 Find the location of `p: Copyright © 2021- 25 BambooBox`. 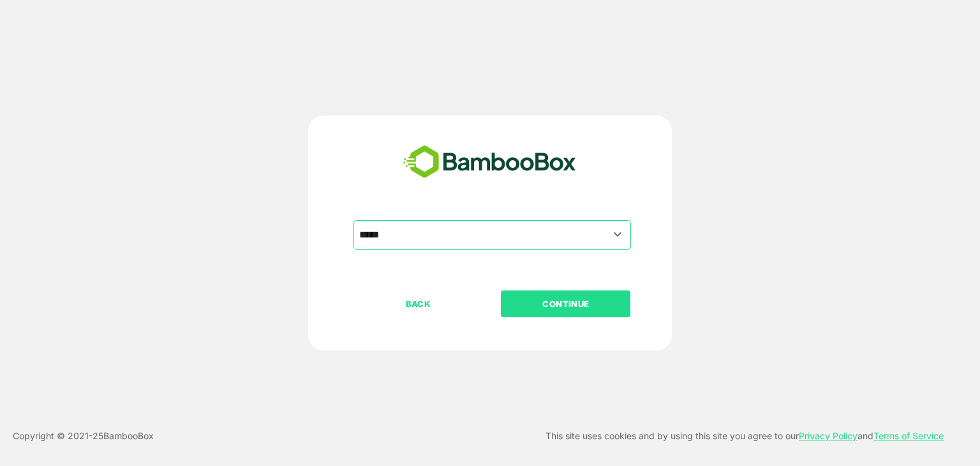

p: Copyright © 2021- 25 BambooBox is located at coordinates (83, 436).